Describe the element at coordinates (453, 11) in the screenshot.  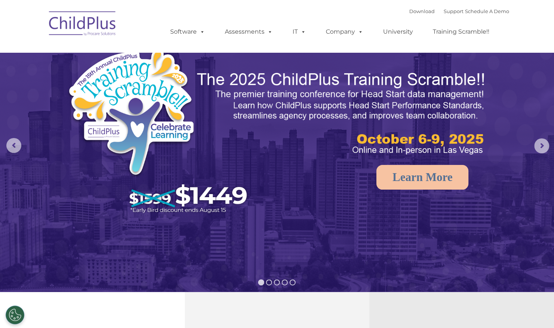
I see `a: Support` at that location.